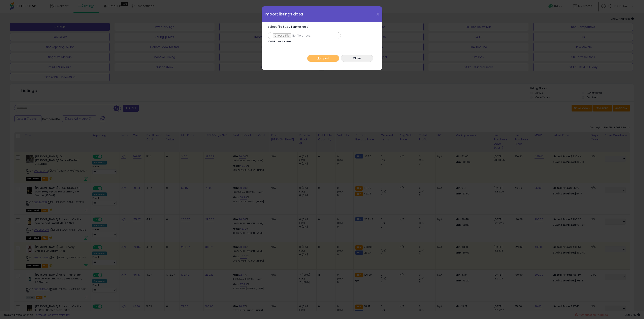  I want to click on p: 100MB max file size, so click(279, 41).